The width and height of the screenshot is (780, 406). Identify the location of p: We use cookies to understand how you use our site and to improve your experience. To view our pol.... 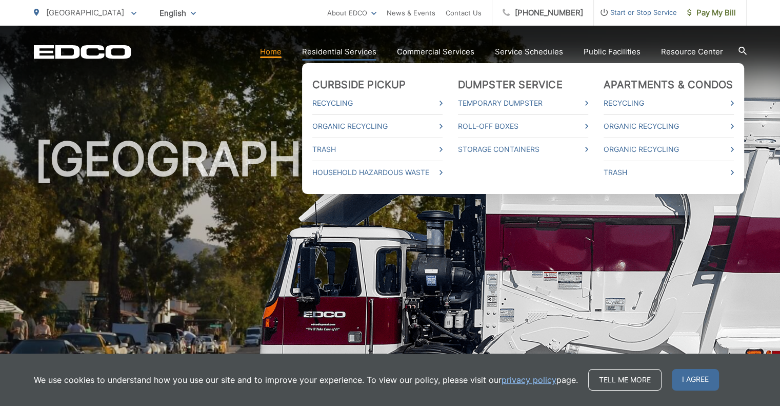
(306, 380).